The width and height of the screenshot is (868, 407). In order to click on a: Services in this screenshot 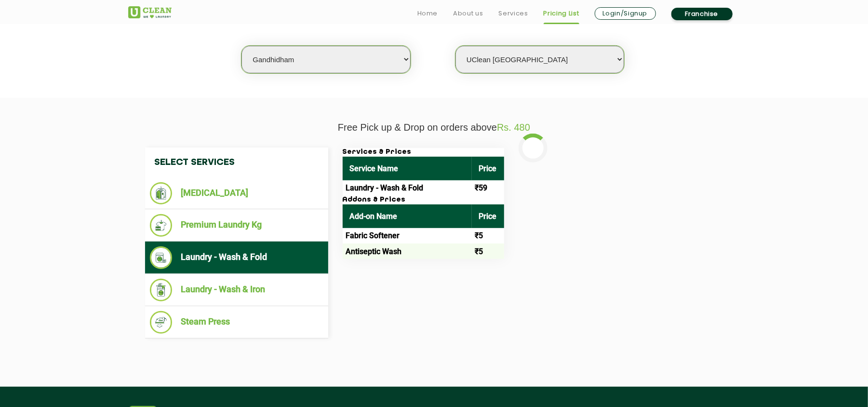, I will do `click(513, 14)`.